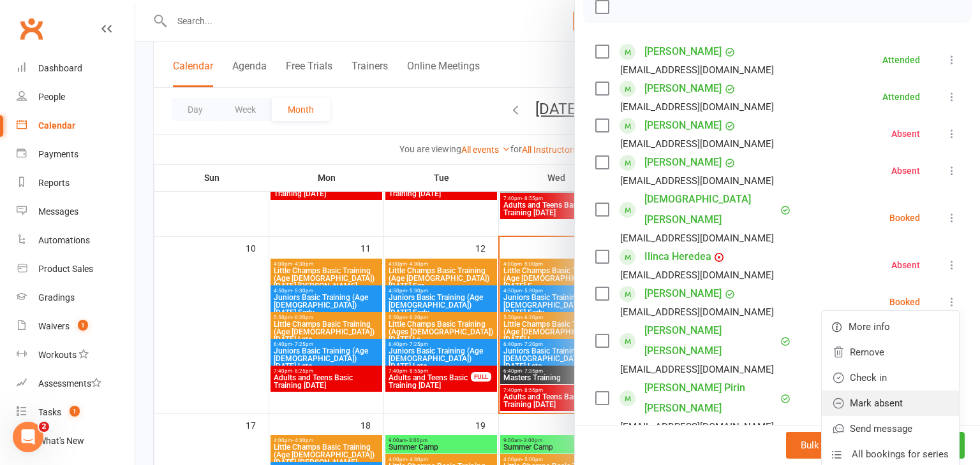  What do you see at coordinates (58, 154) in the screenshot?
I see `div: Payments` at bounding box center [58, 154].